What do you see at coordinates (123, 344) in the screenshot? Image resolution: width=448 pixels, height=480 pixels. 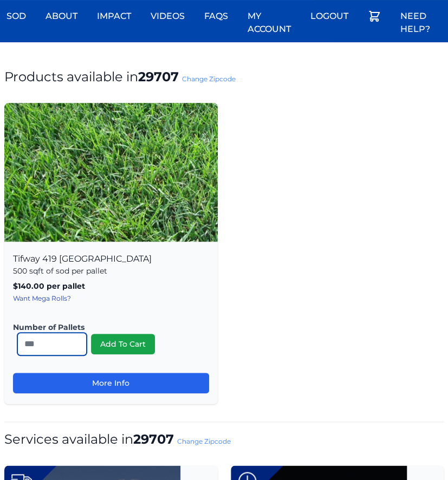 I see `button: Add To Cart` at bounding box center [123, 344].